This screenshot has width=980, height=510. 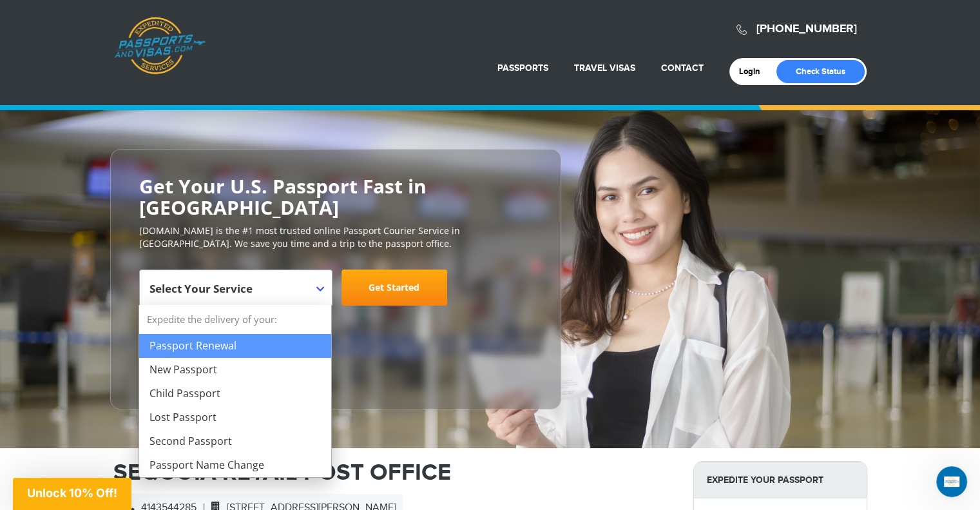 I want to click on li: Passport Name Change, so click(x=235, y=465).